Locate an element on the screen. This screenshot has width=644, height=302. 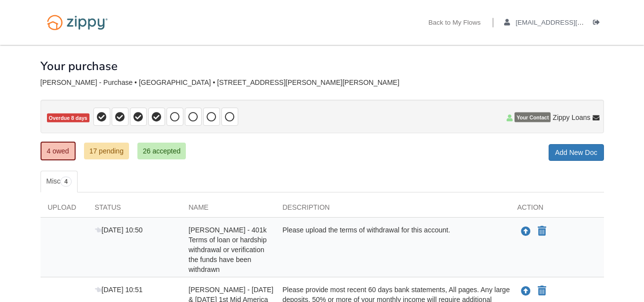
img: Logo is located at coordinates (78, 22).